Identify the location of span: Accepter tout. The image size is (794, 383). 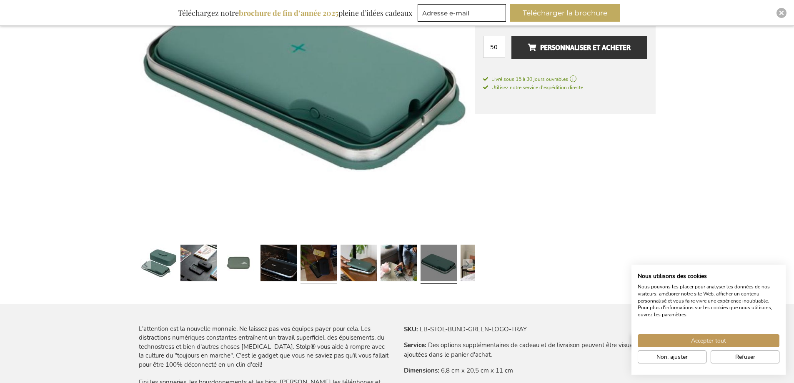
(708, 340).